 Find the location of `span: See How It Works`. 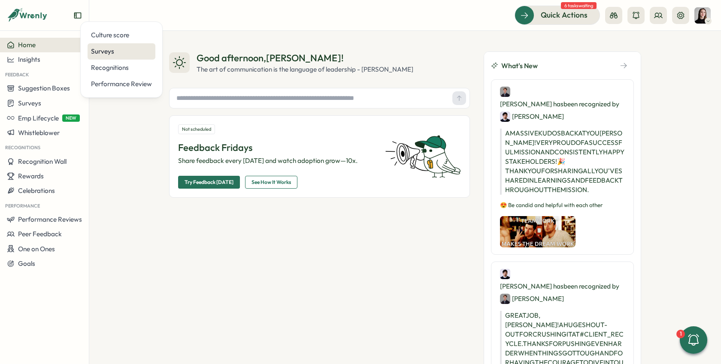

span: See How It Works is located at coordinates (271, 182).